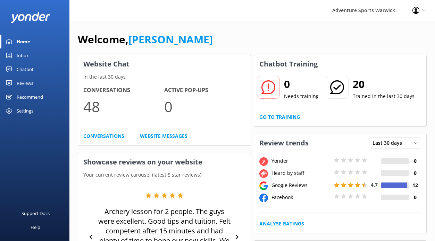 This screenshot has width=435, height=241. What do you see at coordinates (104, 136) in the screenshot?
I see `a: Conversations` at bounding box center [104, 136].